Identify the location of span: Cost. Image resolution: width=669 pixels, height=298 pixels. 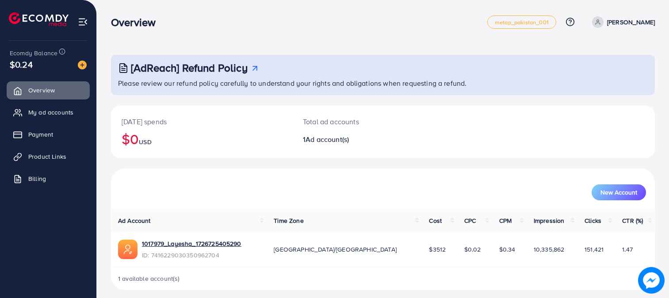
(435, 221).